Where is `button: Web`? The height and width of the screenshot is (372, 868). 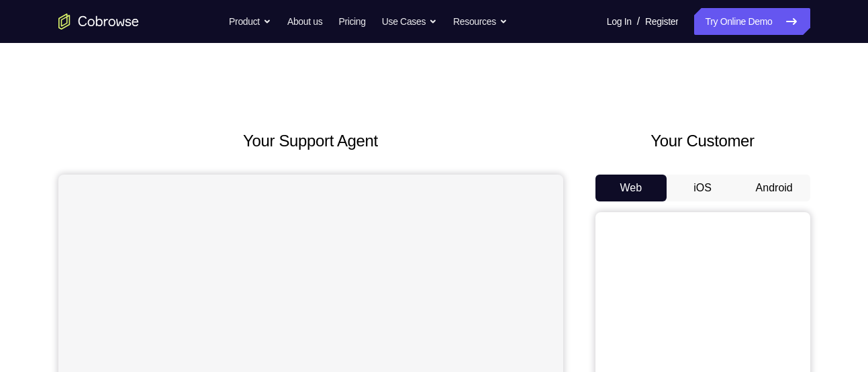
button: Web is located at coordinates (631, 188).